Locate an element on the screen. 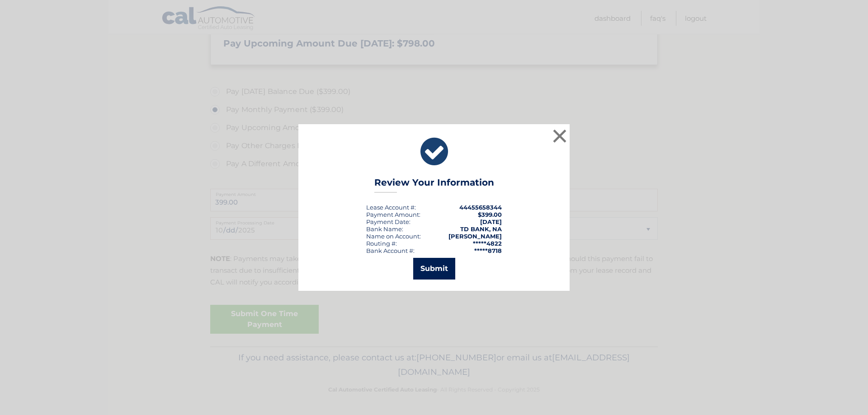 The image size is (868, 415). div: Bank Name: is located at coordinates (385, 229).